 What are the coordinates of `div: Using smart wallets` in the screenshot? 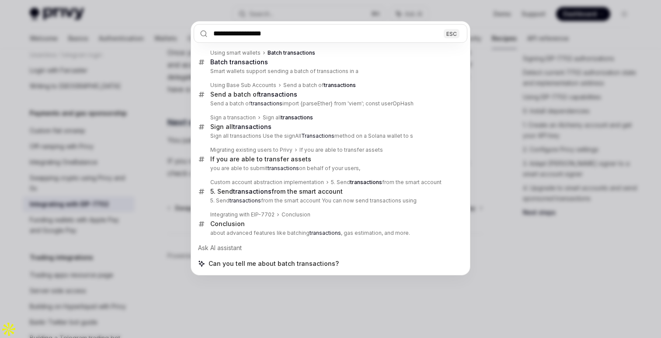 It's located at (235, 53).